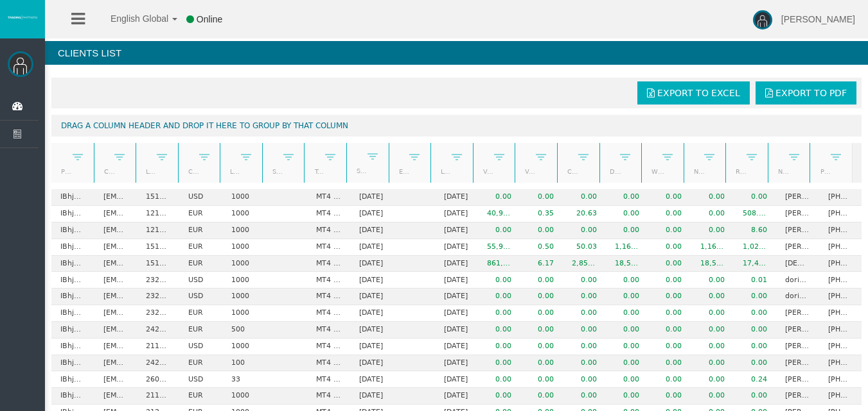 The height and width of the screenshot is (411, 868). Describe the element at coordinates (158, 314) in the screenshot. I see `td: 23292866` at that location.